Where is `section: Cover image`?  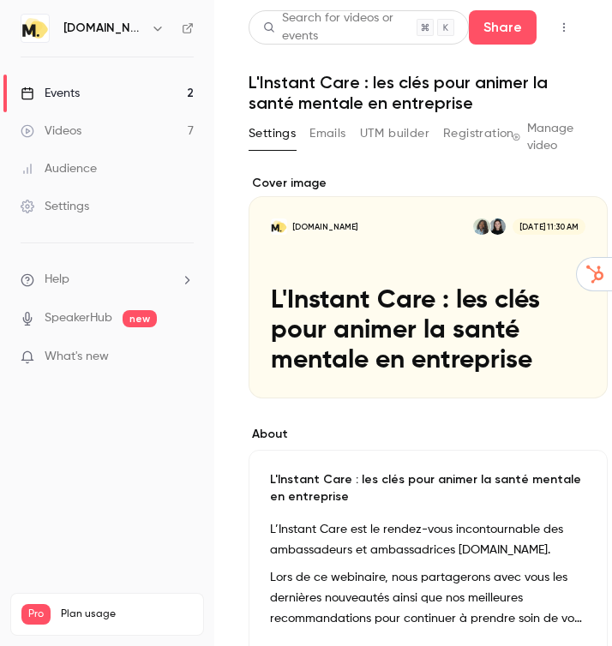 section: Cover image is located at coordinates (428, 286).